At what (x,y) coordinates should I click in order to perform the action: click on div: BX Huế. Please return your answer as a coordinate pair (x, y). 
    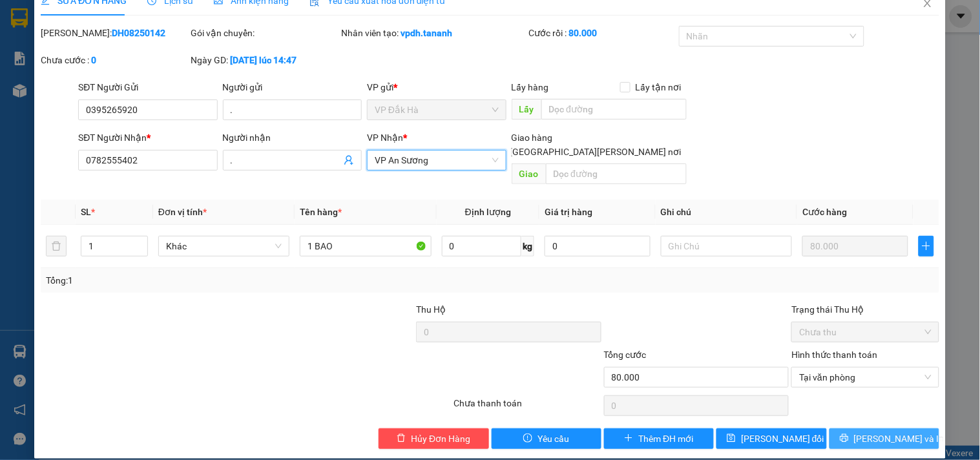
    Looking at the image, I should click on (184, 19).